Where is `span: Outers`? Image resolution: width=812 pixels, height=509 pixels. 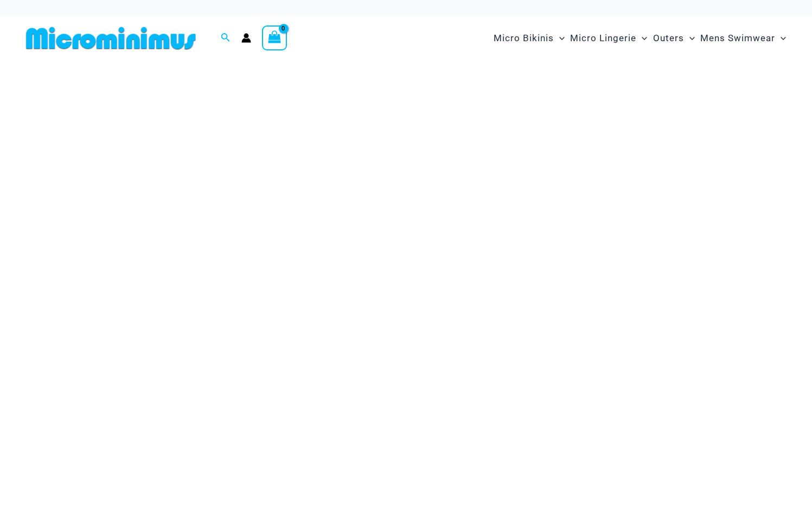
span: Outers is located at coordinates (668, 38).